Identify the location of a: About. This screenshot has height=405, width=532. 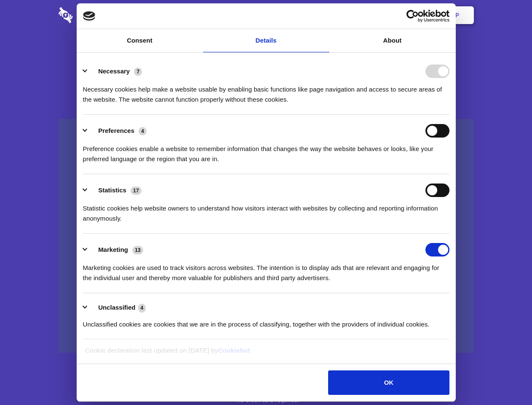
(393, 41).